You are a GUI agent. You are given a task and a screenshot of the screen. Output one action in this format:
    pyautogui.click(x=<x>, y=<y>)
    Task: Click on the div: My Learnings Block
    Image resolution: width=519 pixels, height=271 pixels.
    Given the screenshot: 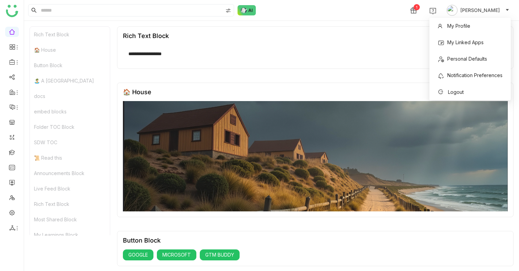 What is the action you would take?
    pyautogui.click(x=70, y=235)
    